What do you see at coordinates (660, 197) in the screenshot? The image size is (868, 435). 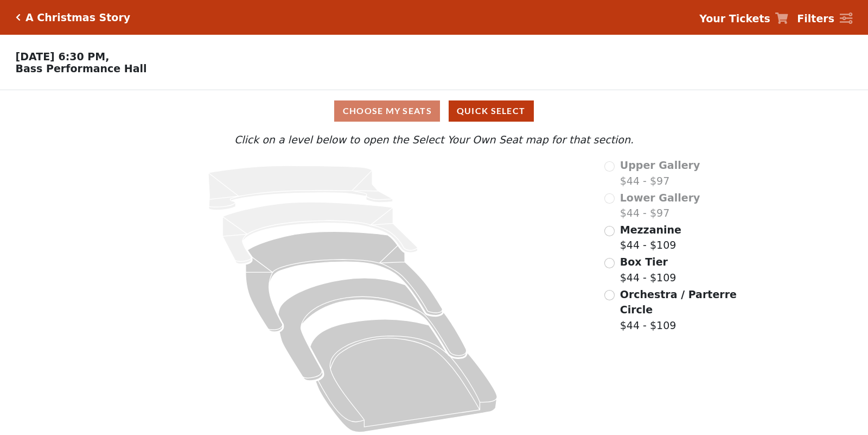 I see `span: Lower Gallery` at bounding box center [660, 197].